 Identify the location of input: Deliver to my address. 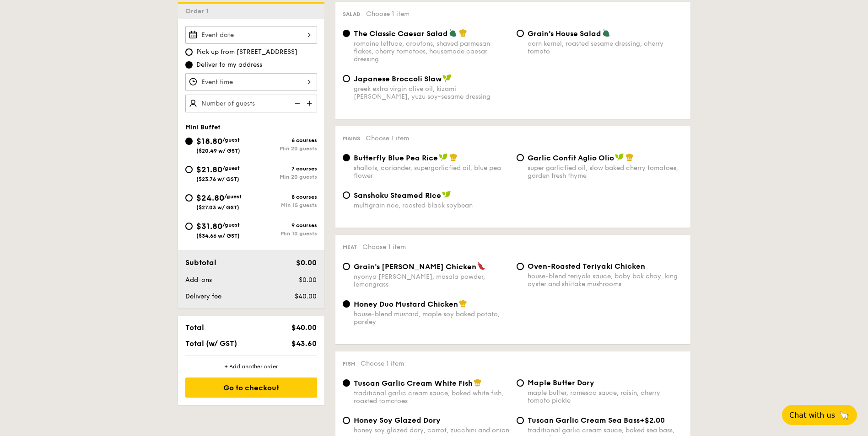
(189, 65).